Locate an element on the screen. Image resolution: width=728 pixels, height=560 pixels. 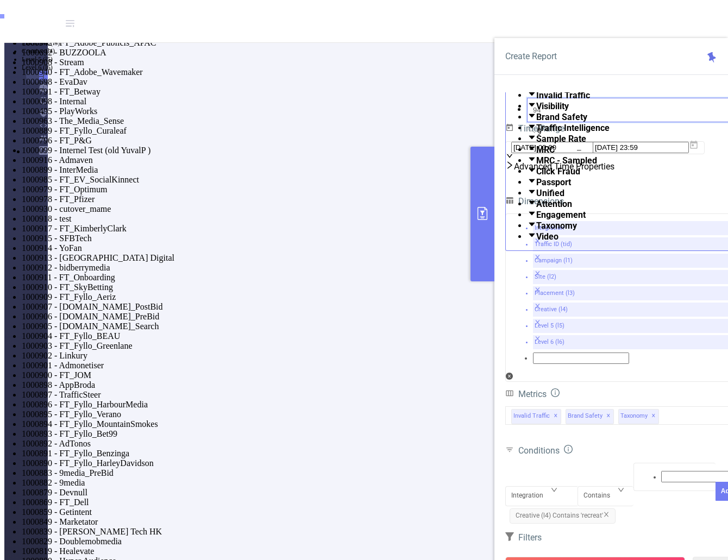
li: 1000098 - Internal is located at coordinates (375, 101).